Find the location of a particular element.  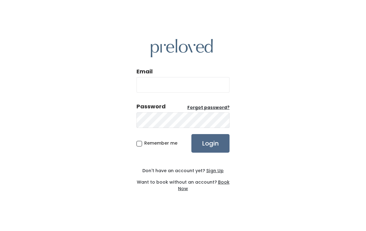

div: Don't have an account yet? is located at coordinates (183, 171).